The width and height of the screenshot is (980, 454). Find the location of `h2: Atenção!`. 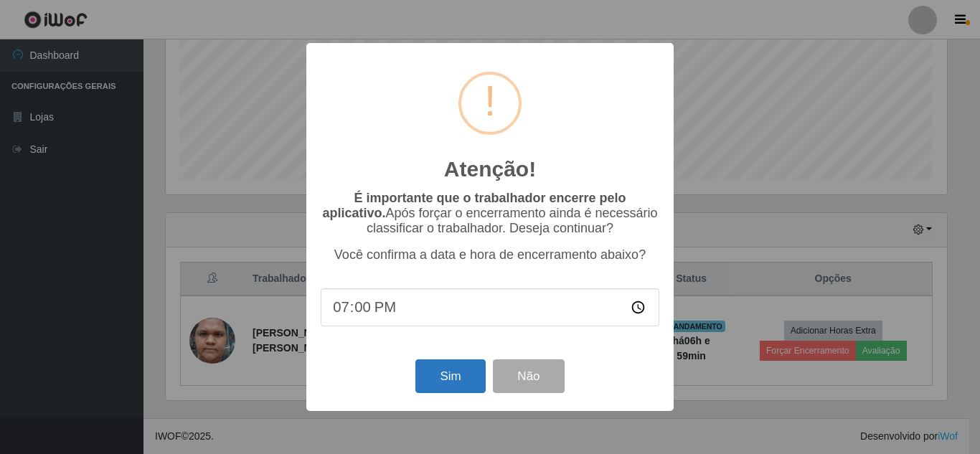

h2: Atenção! is located at coordinates (490, 169).